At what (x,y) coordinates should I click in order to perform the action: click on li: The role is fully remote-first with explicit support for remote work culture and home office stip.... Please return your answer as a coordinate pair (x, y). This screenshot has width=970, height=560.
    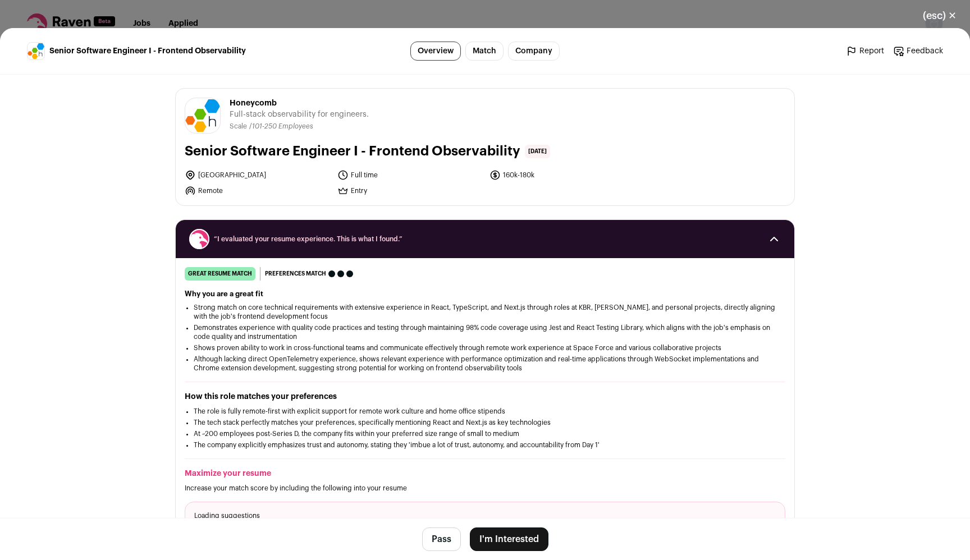
    Looking at the image, I should click on (485, 411).